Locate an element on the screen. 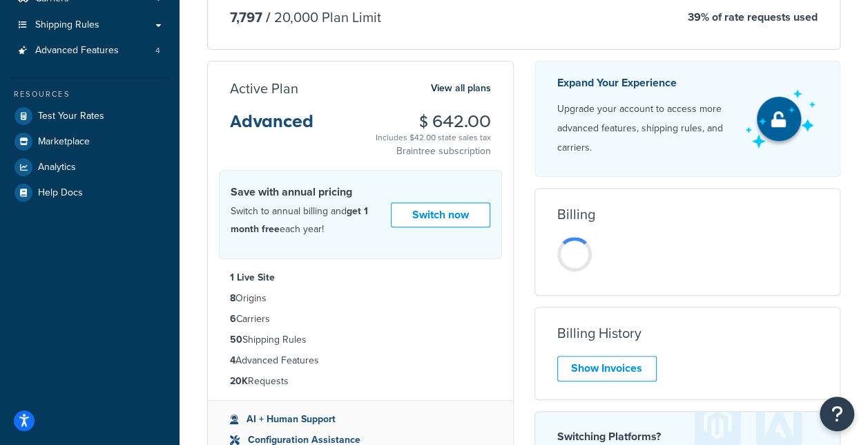 The height and width of the screenshot is (445, 868). li: AI + Human Support is located at coordinates (361, 419).